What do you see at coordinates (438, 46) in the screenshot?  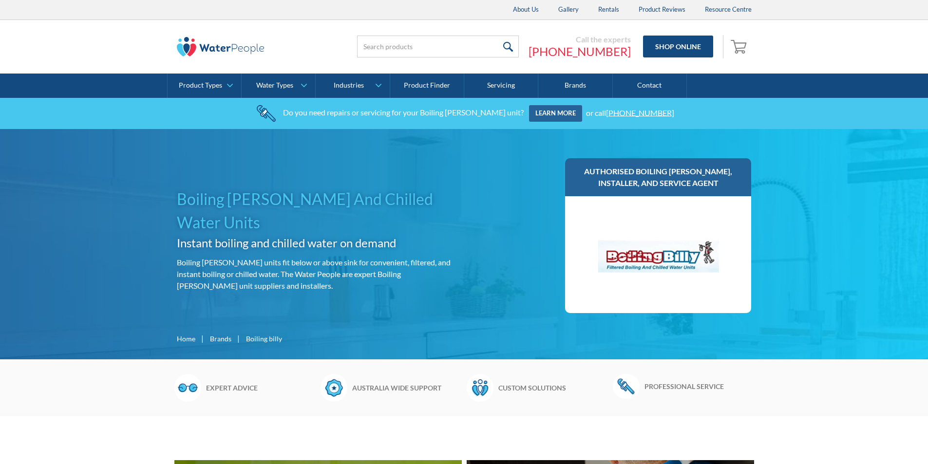 I see `input: Search products` at bounding box center [438, 46].